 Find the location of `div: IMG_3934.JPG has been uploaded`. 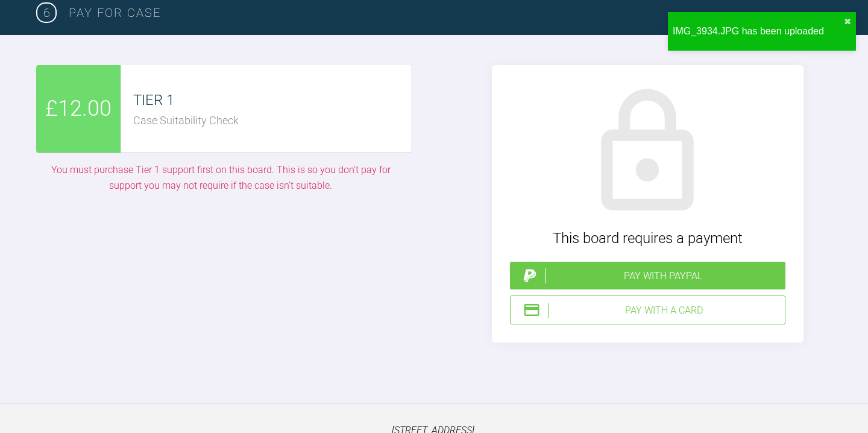

div: IMG_3934.JPG has been uploaded is located at coordinates (758, 31).